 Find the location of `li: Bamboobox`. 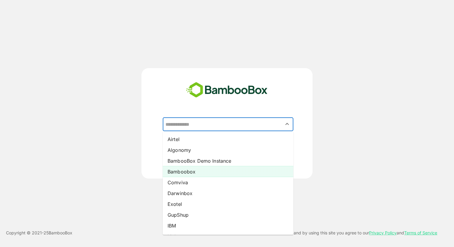

li: Bamboobox is located at coordinates (228, 172).